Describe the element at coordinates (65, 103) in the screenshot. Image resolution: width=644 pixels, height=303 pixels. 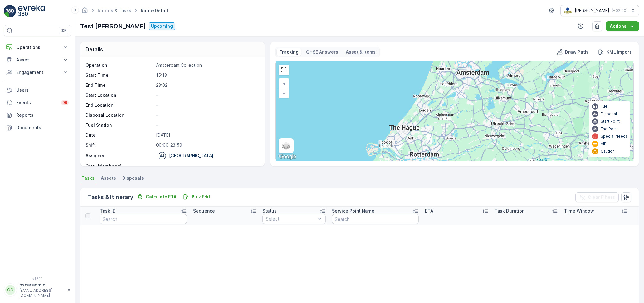
I see `p: 99` at that location.